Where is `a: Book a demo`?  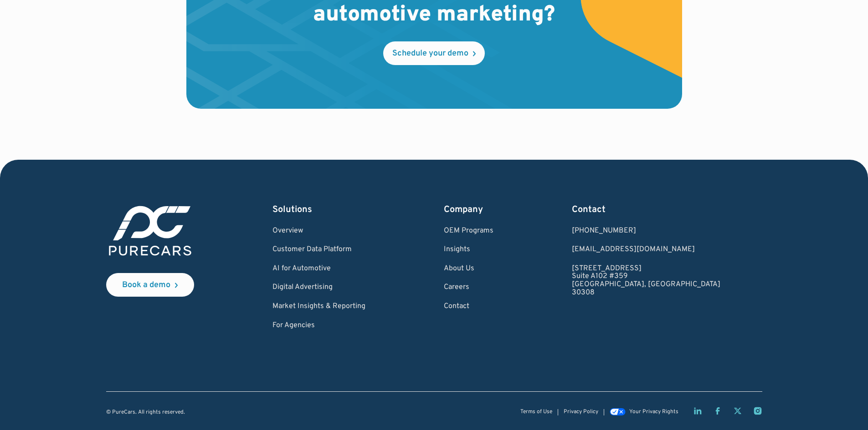 a: Book a demo is located at coordinates (150, 285).